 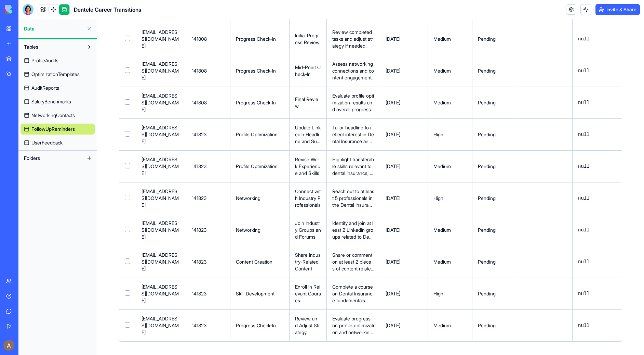 I want to click on span: ProfileAudits, so click(x=45, y=61).